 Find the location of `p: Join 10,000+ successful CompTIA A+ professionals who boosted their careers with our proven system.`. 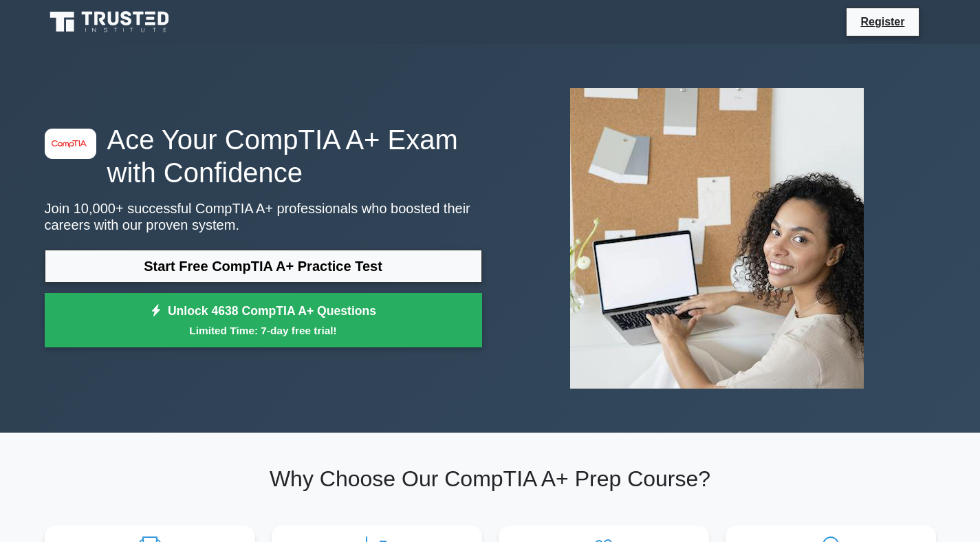

p: Join 10,000+ successful CompTIA A+ professionals who boosted their careers with our proven system. is located at coordinates (263, 216).